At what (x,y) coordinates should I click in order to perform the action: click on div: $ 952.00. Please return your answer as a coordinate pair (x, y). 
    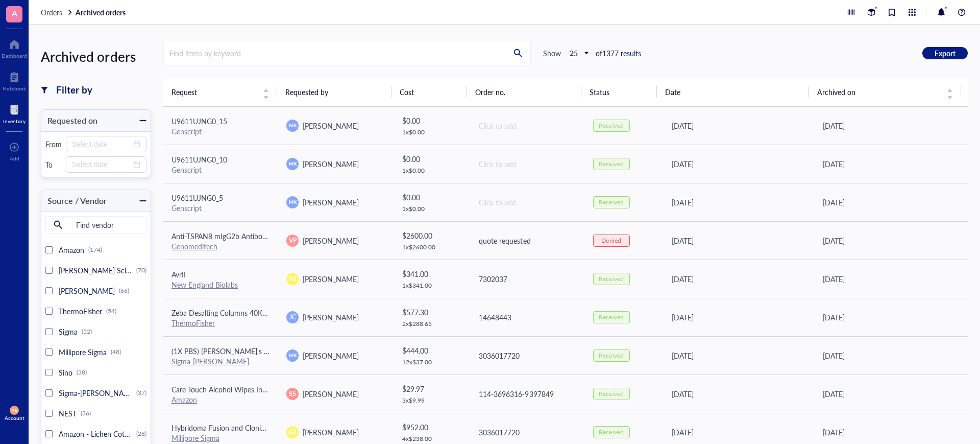
    Looking at the image, I should click on (432, 427).